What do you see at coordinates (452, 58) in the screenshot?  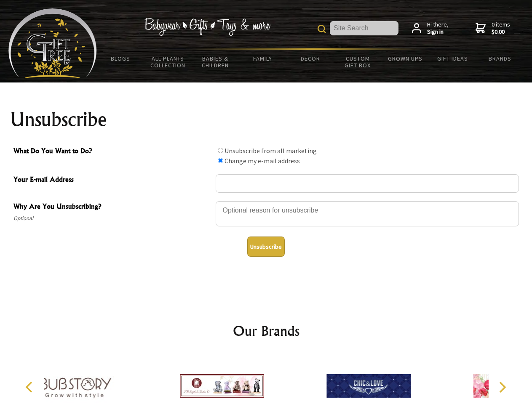 I see `a: Gift Ideas` at bounding box center [452, 58].